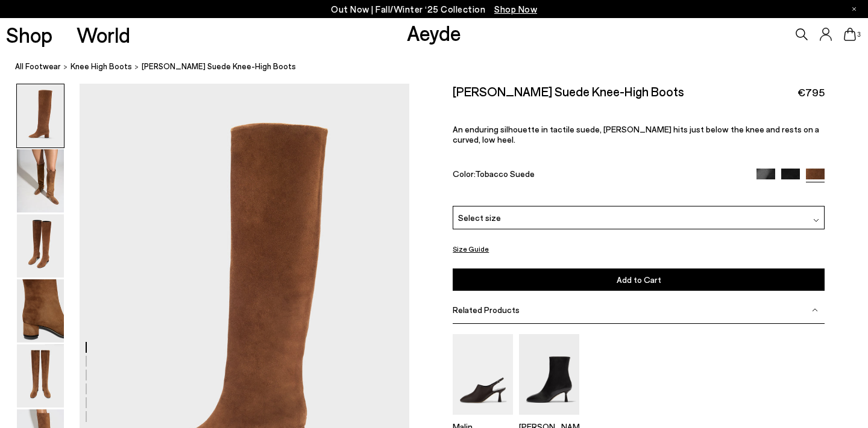 This screenshot has width=868, height=428. I want to click on img: Malin Slingback Mules, so click(483, 374).